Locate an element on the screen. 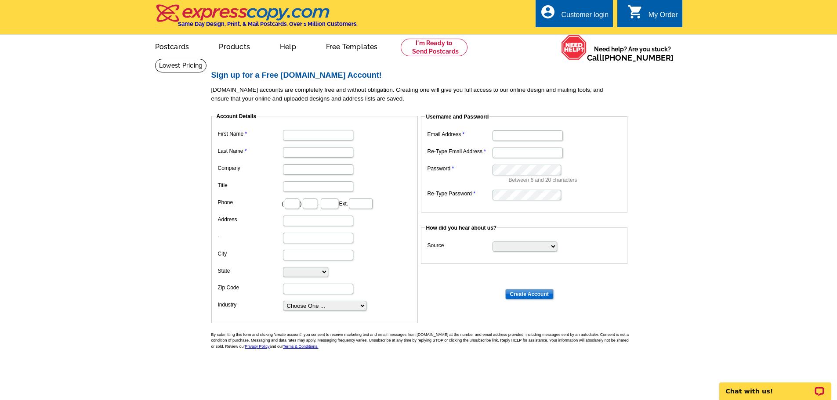 The image size is (837, 400). legend: Account Details is located at coordinates (236, 116).